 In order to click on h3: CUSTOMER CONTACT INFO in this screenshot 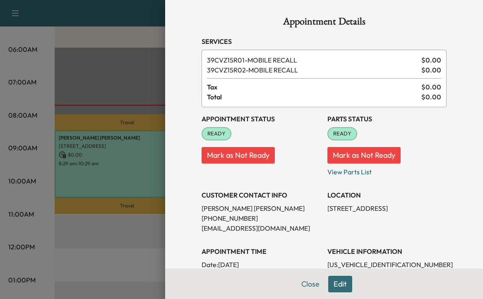, I will do `click(261, 195)`.